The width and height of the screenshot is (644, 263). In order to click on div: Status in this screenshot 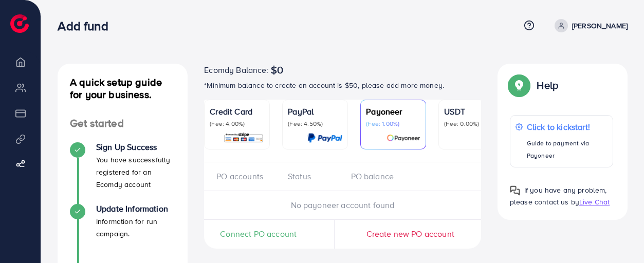, I will do `click(311, 176)`.